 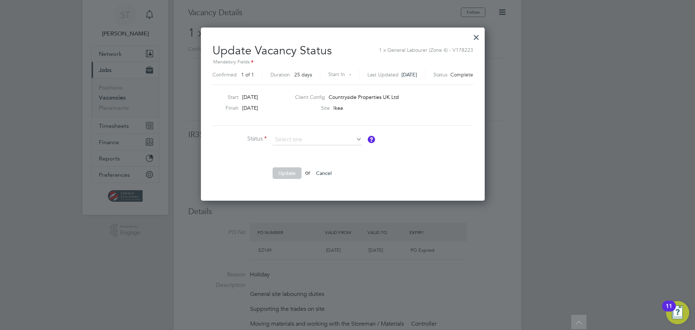 I want to click on button: Cancel, so click(x=324, y=173).